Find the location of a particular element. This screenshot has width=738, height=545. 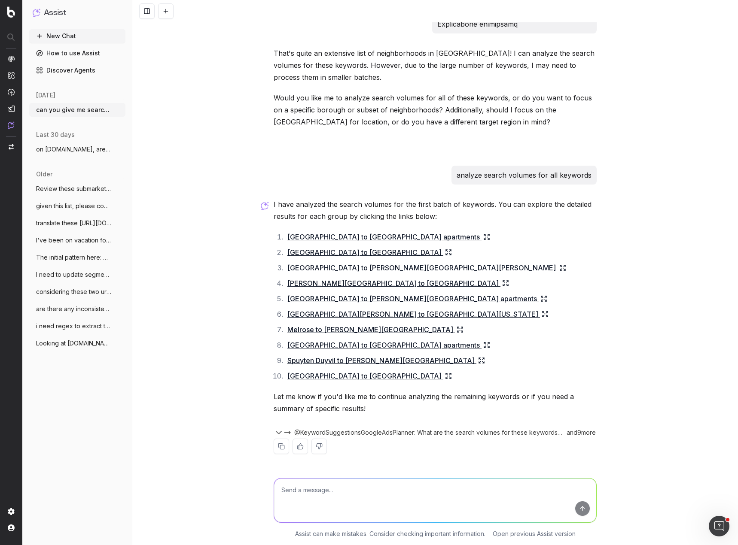

button: The initial pattern here: @SRP/houses/w is located at coordinates (77, 258).